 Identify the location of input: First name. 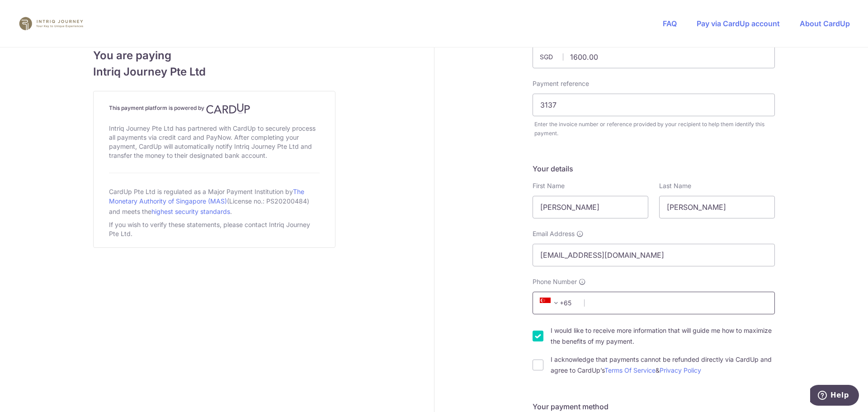
(591, 207).